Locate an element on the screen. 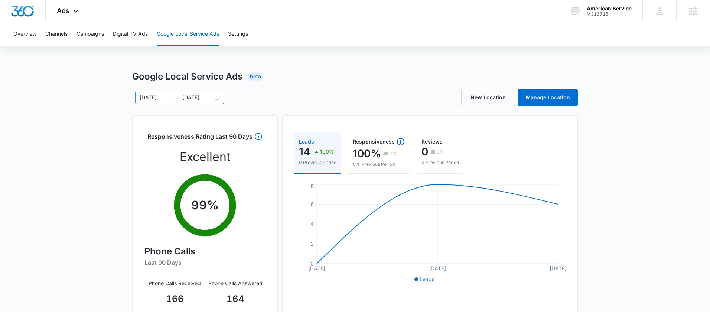  p: 0% Previous Period is located at coordinates (379, 164).